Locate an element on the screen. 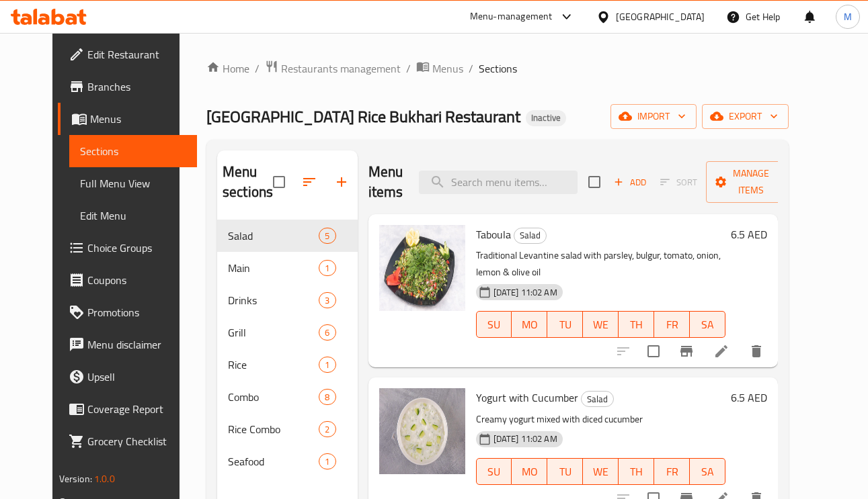  div: Combo is located at coordinates (273, 397).